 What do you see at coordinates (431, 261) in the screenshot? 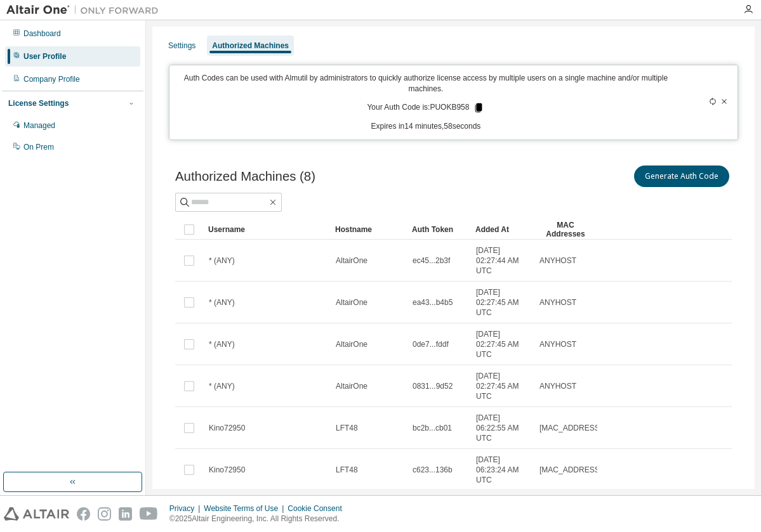
I see `span: ec45...2b3f` at bounding box center [431, 261].